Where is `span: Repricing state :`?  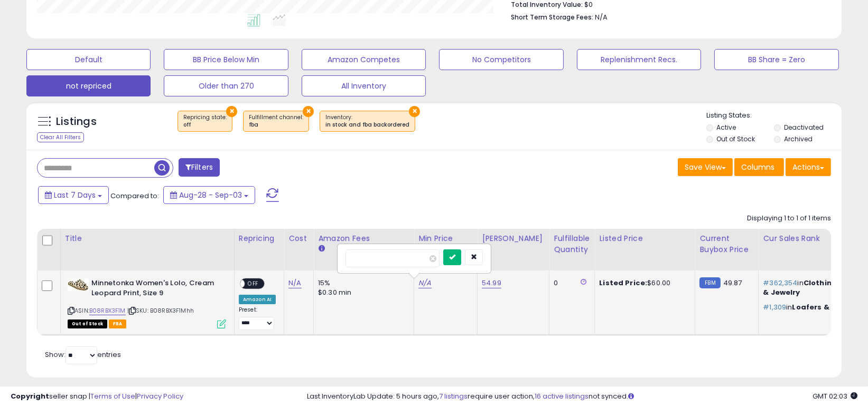
span: Repricing state : is located at coordinates (205, 121).